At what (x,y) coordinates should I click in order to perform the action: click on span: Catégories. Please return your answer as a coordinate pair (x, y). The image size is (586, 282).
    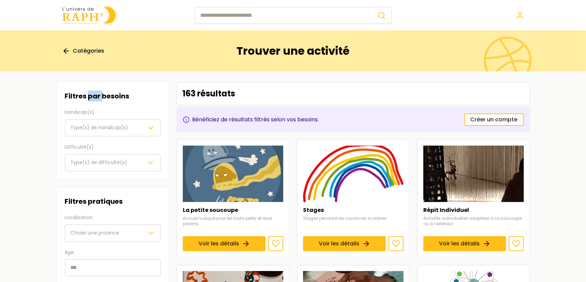
    Looking at the image, I should click on (89, 51).